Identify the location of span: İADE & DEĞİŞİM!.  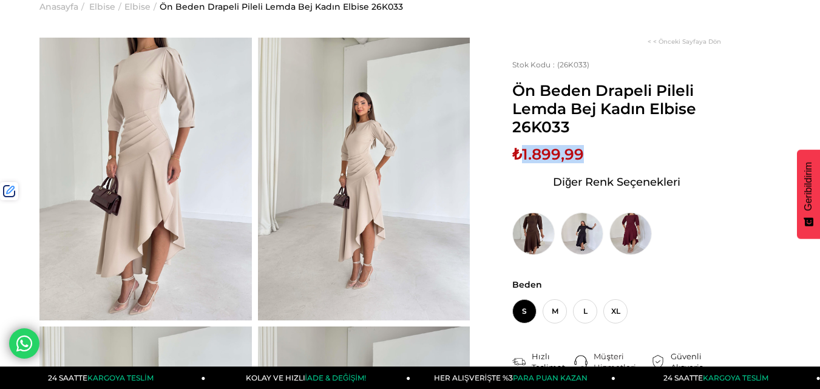
(336, 377).